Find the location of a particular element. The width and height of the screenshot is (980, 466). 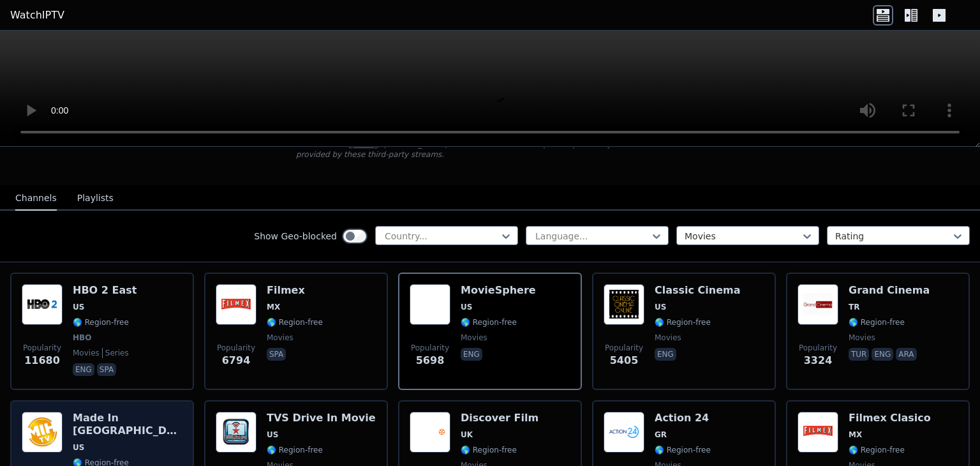

a: iptv-org is located at coordinates (364, 144).